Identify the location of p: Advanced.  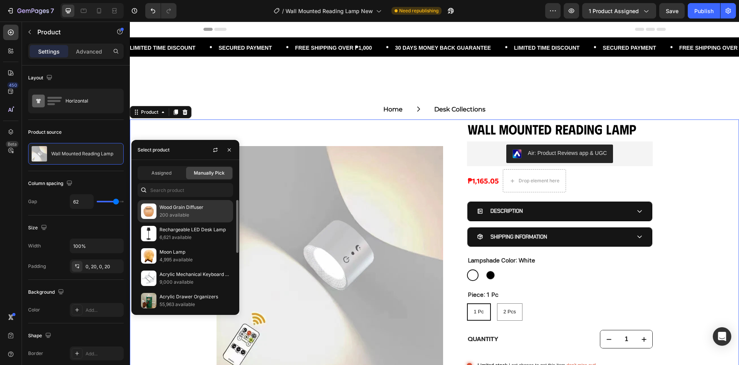
(89, 51).